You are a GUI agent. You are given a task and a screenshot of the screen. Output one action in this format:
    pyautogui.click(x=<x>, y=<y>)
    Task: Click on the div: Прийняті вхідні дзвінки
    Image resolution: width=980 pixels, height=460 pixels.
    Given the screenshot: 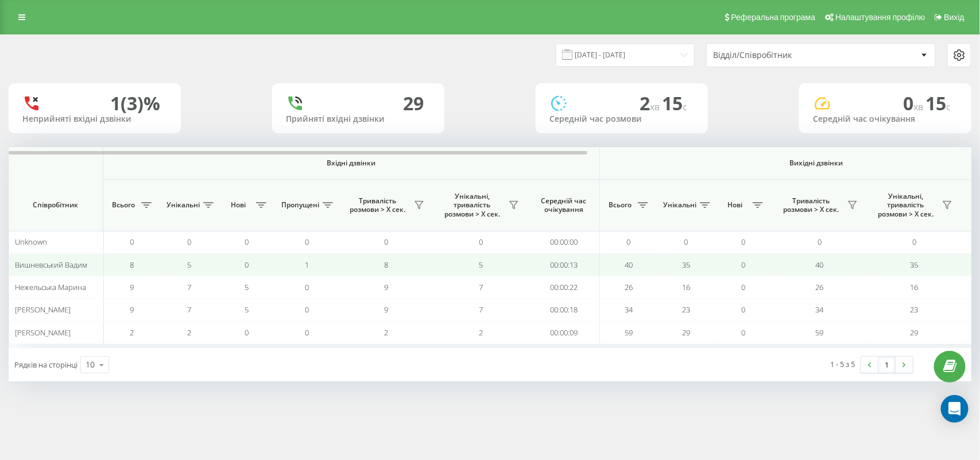 What is the action you would take?
    pyautogui.click(x=358, y=119)
    